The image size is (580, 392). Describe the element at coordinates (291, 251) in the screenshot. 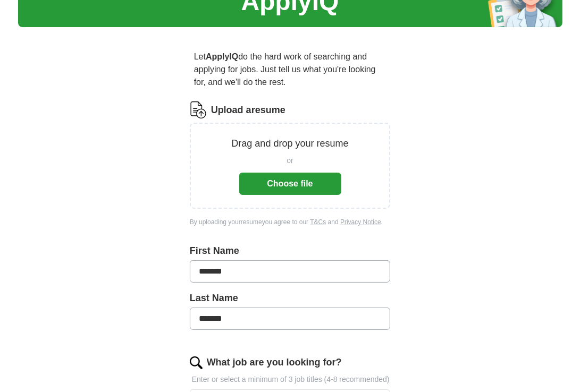

I see `label: First Name` at that location.